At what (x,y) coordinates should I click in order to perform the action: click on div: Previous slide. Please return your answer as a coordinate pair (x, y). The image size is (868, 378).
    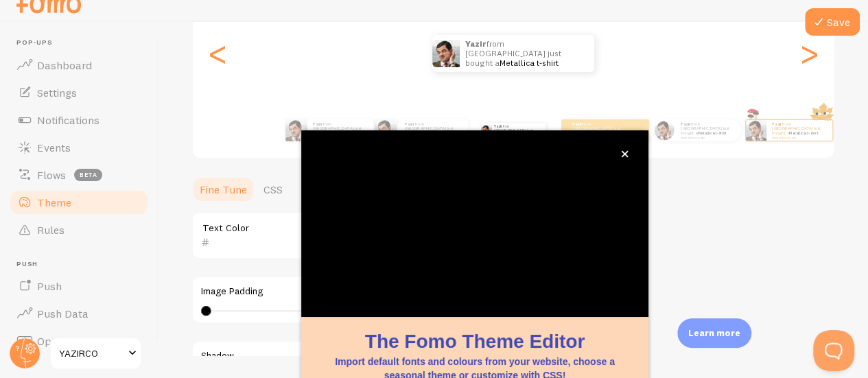
    Looking at the image, I should click on (218, 53).